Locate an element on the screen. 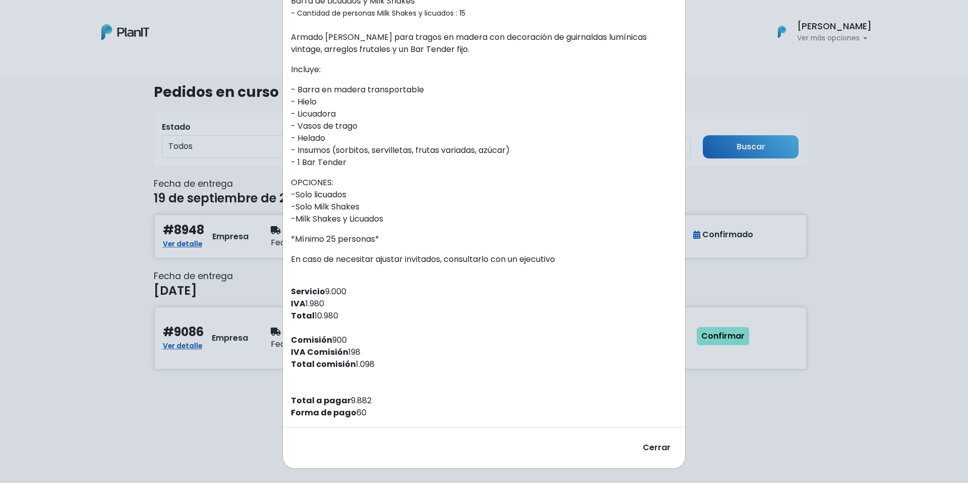 The height and width of the screenshot is (483, 968). strong: Total comisión is located at coordinates (323, 364).